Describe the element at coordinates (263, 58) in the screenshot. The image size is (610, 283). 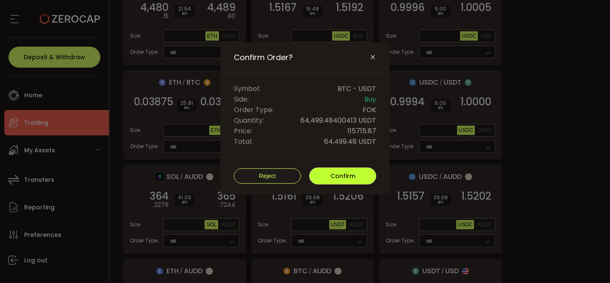
I see `span: Confirm Order?` at that location.